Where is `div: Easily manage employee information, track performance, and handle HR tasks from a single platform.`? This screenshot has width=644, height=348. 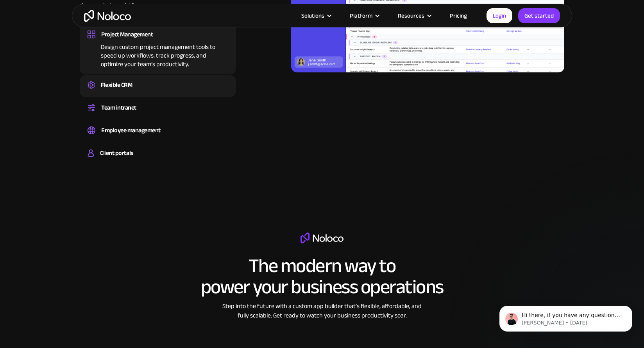
div: Easily manage employee information, track performance, and handle HR tasks from a single platform. is located at coordinates (158, 137).